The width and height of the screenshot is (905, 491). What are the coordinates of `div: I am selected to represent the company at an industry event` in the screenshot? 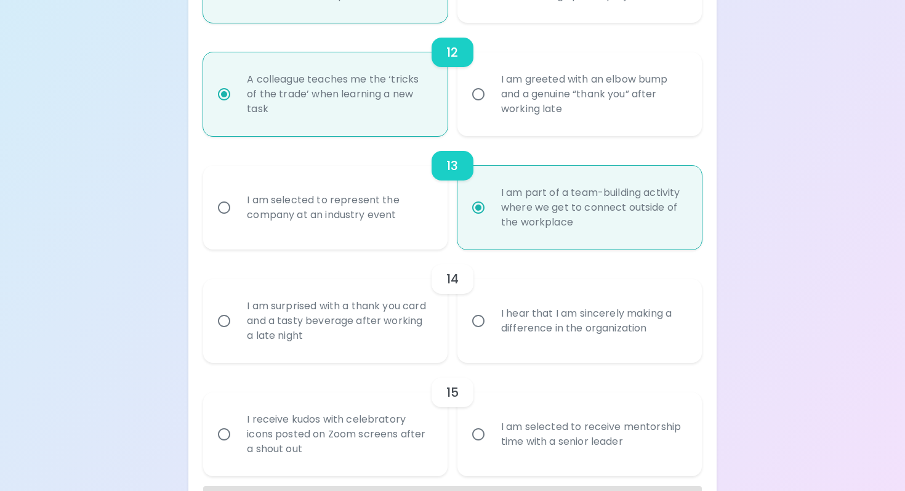 It's located at (339, 208).